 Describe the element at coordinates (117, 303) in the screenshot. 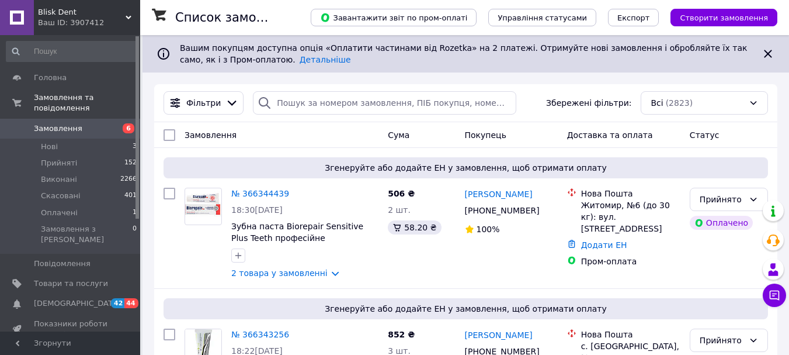

I see `span: 42` at that location.